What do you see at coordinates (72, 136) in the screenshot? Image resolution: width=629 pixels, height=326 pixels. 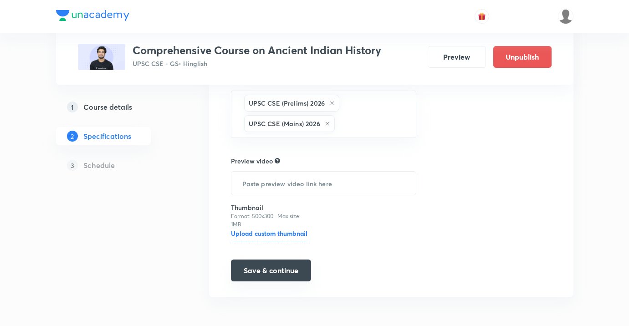 I see `p: 2` at bounding box center [72, 136].